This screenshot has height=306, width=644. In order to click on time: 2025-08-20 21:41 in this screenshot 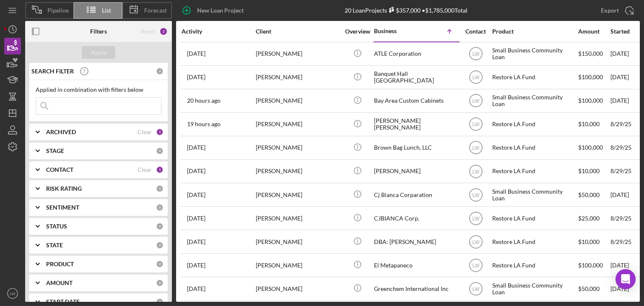, I will do `click(196, 54)`.